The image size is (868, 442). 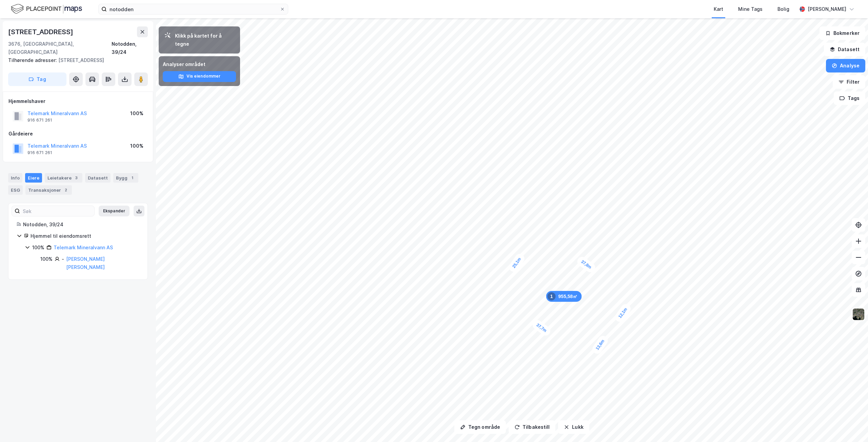 What do you see at coordinates (33, 60) in the screenshot?
I see `span: Tilhørende adresser:` at bounding box center [33, 60].